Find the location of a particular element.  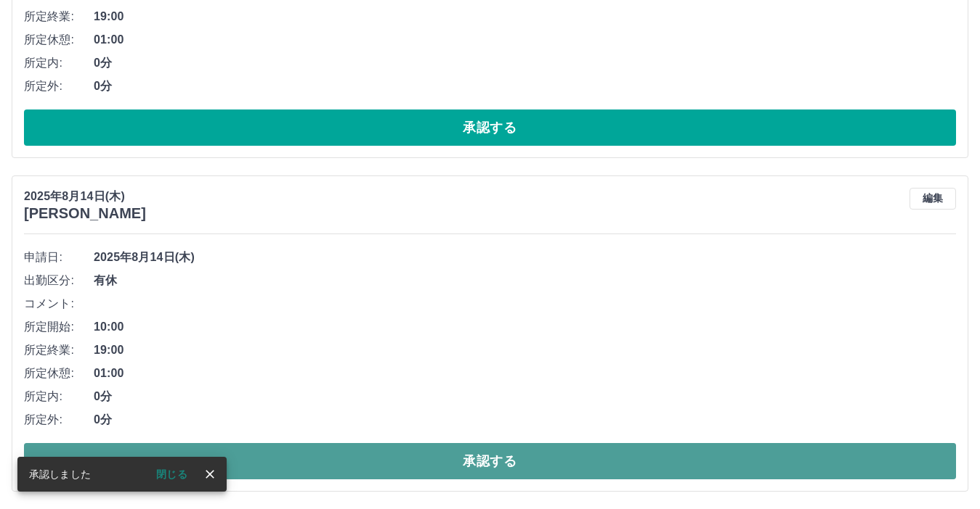

span: 10:00 is located at coordinates (524, 327).